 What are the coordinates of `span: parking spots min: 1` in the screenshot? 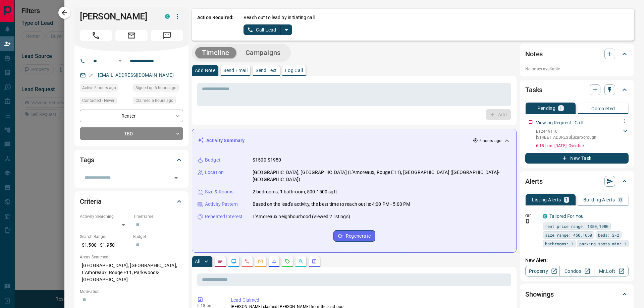 It's located at (603, 244).